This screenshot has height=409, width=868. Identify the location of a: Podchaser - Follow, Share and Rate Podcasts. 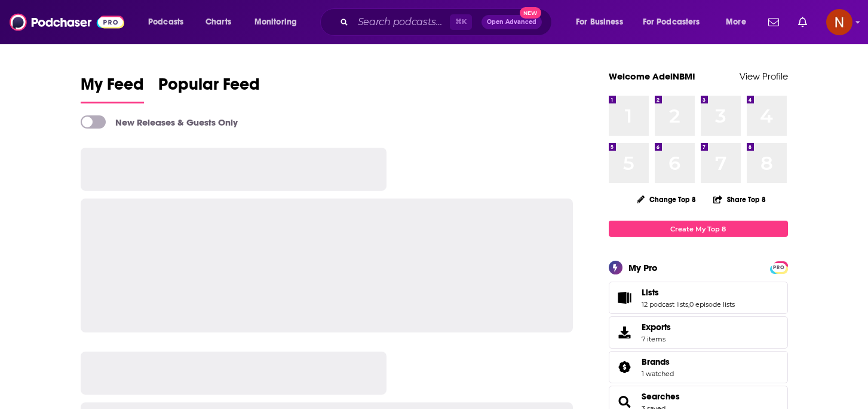
(67, 22).